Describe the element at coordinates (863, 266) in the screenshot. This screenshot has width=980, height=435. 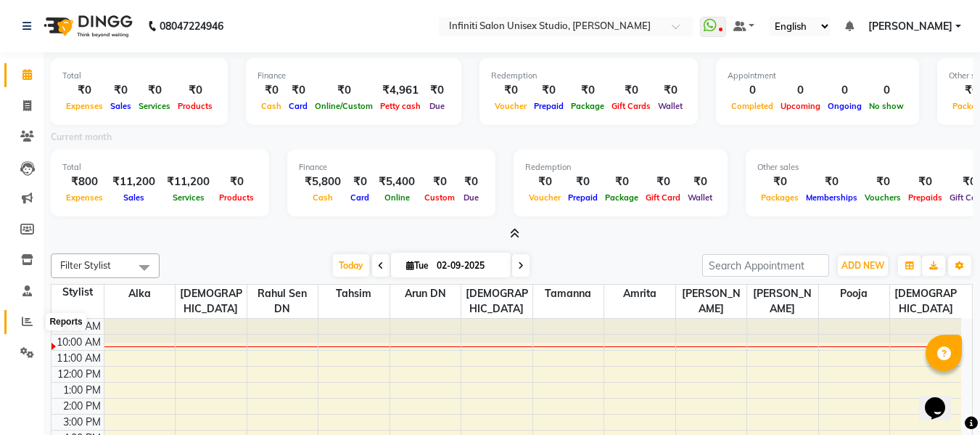
I see `button: ADD NEW` at that location.